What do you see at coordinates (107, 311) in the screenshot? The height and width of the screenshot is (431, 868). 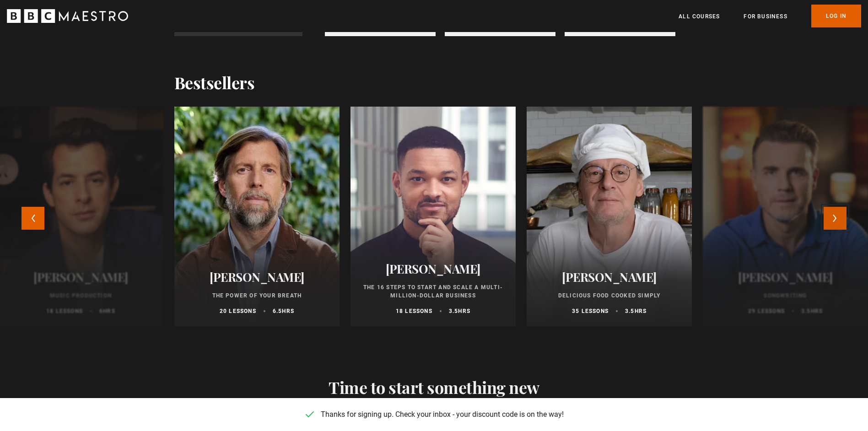 I see `p: 6` at bounding box center [107, 311].